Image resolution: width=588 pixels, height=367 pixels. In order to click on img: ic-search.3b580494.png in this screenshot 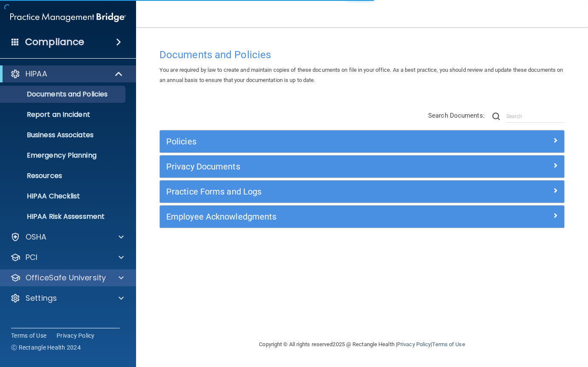, I will do `click(496, 116)`.